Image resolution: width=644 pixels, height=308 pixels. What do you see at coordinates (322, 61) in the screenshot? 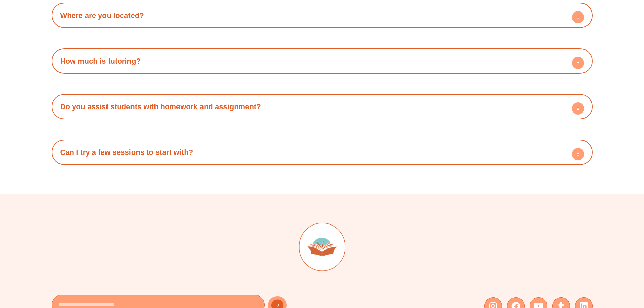
I see `div: How much is tutoring?` at bounding box center [322, 61].